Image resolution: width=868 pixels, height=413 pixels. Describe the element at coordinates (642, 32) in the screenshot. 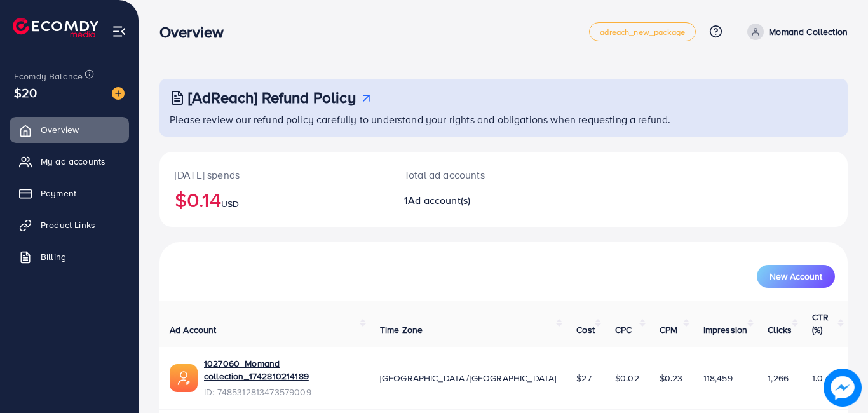

I see `span: adreach_new_package` at that location.